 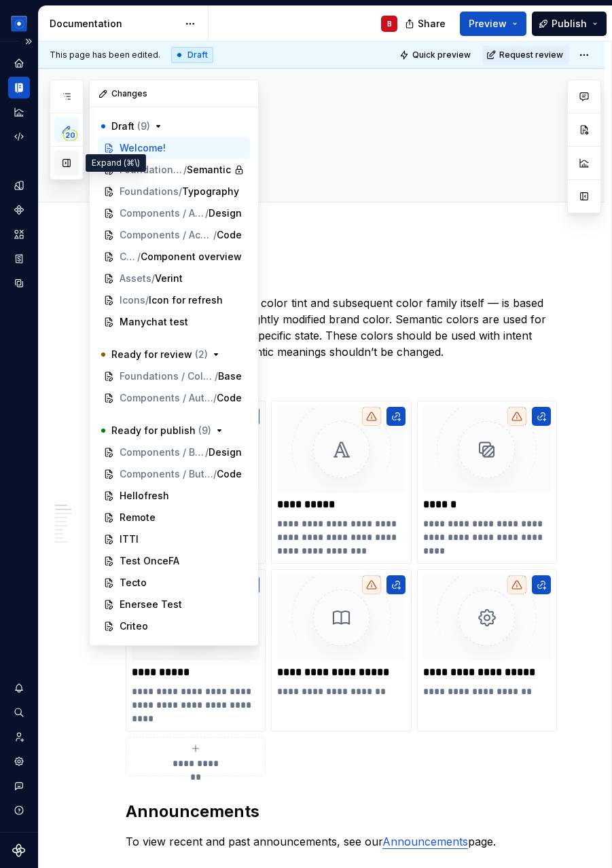 What do you see at coordinates (526, 55) in the screenshot?
I see `button: Request review` at bounding box center [526, 55].